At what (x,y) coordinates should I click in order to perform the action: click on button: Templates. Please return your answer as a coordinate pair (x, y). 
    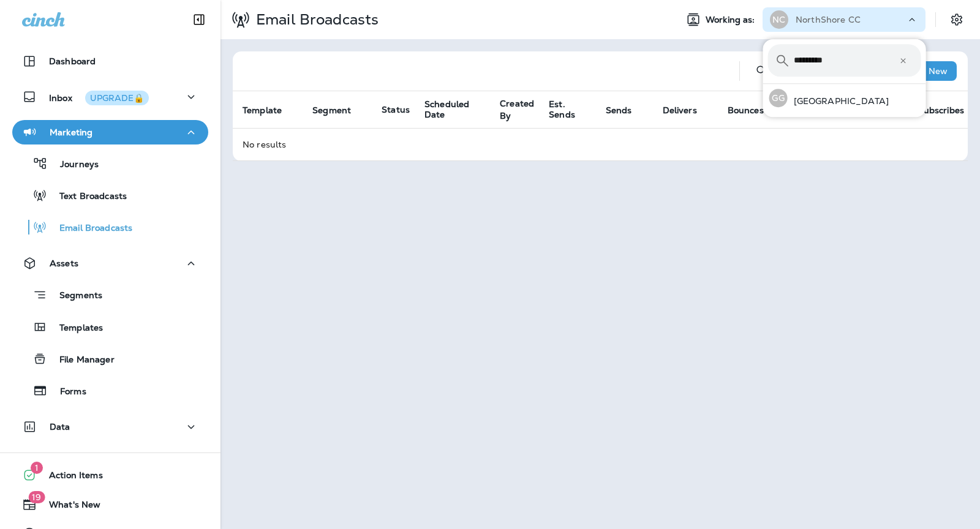
    Looking at the image, I should click on (111, 327).